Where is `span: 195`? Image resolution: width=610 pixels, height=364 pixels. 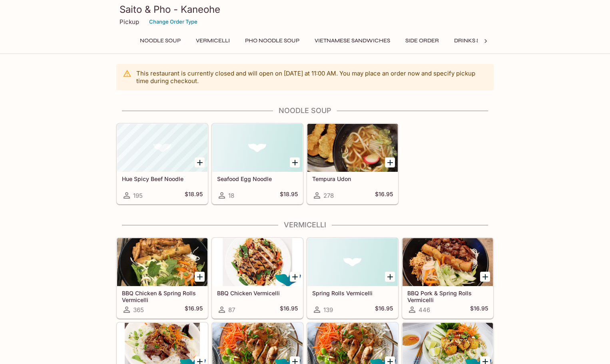
span: 195 is located at coordinates (138, 195).